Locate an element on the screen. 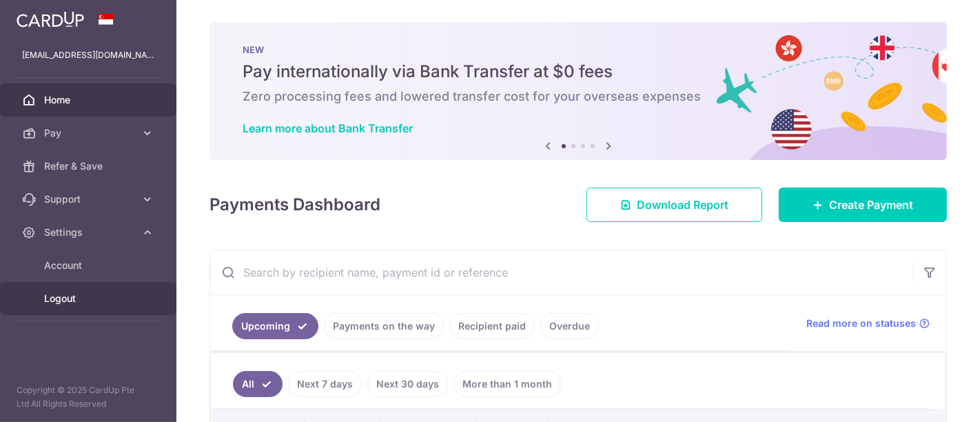 The width and height of the screenshot is (980, 422). span: Pay is located at coordinates (90, 134).